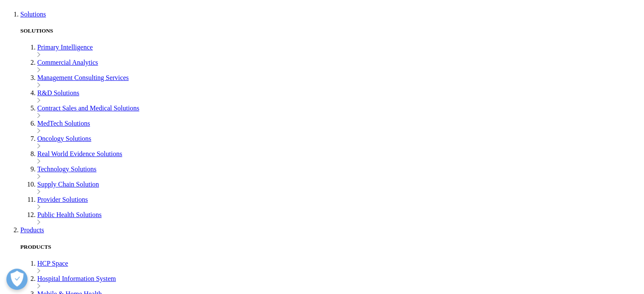  Describe the element at coordinates (63, 199) in the screenshot. I see `a: Provider Solutions` at that location.